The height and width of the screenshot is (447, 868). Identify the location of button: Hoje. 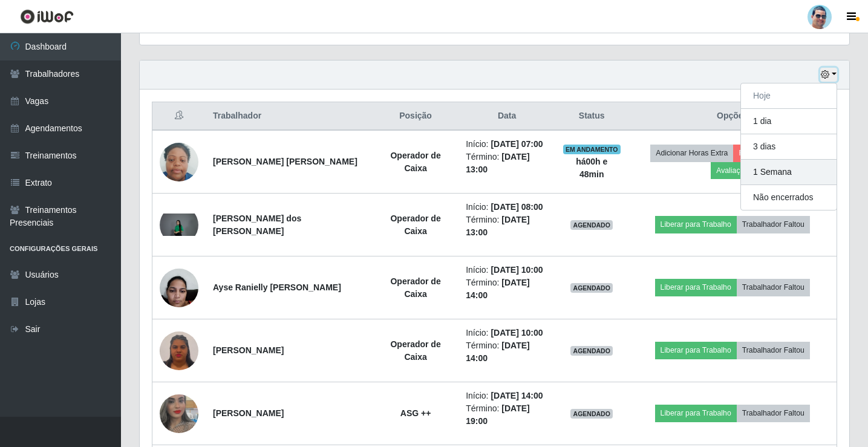
(789, 96).